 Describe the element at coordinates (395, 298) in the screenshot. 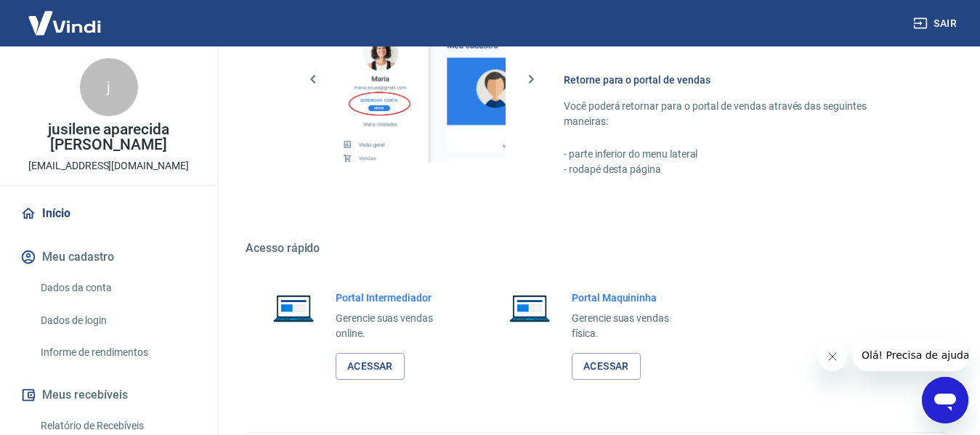

I see `h6: Portal Intermediador` at that location.